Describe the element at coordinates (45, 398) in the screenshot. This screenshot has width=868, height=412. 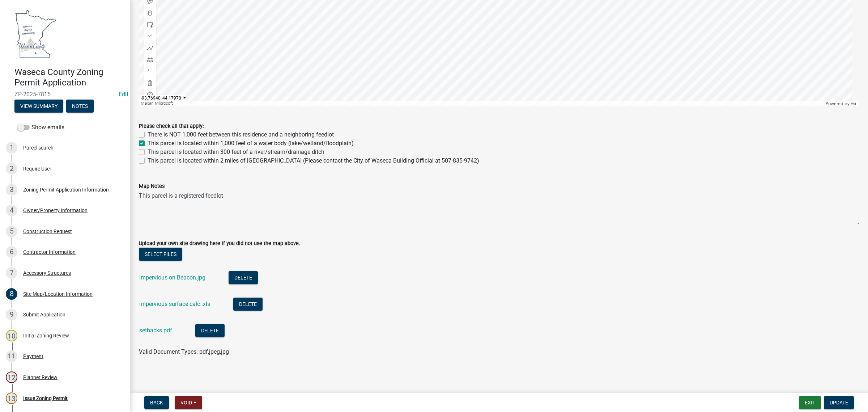
I see `div: Issue Zoning Permit` at that location.